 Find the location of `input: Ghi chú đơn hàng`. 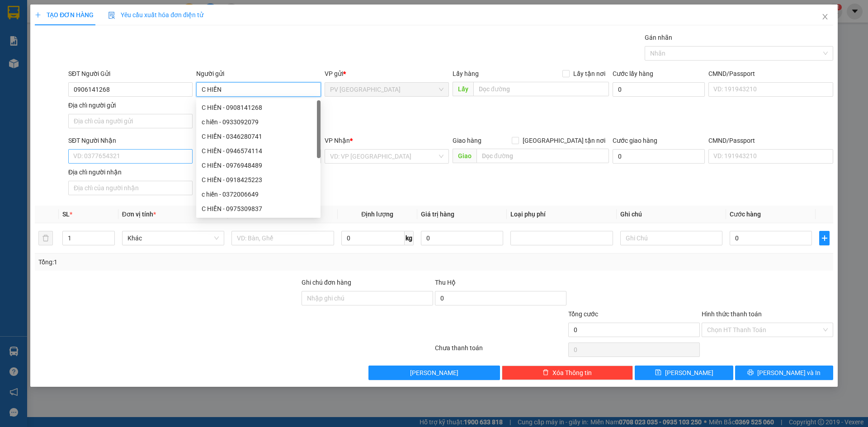

input: Ghi chú đơn hàng is located at coordinates (367, 298).